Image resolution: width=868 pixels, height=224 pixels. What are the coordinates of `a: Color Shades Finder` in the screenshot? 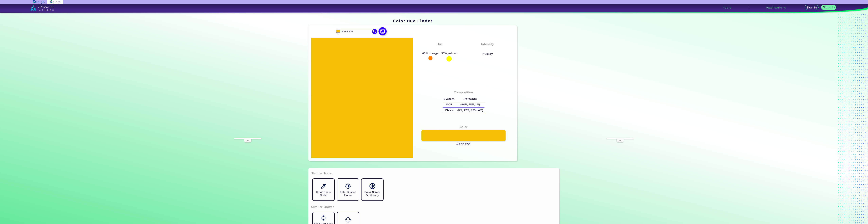 It's located at (348, 190).